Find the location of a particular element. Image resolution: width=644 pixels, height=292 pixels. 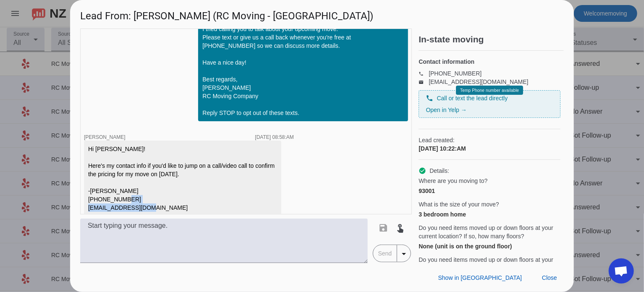

div: 93001 is located at coordinates (489, 191).